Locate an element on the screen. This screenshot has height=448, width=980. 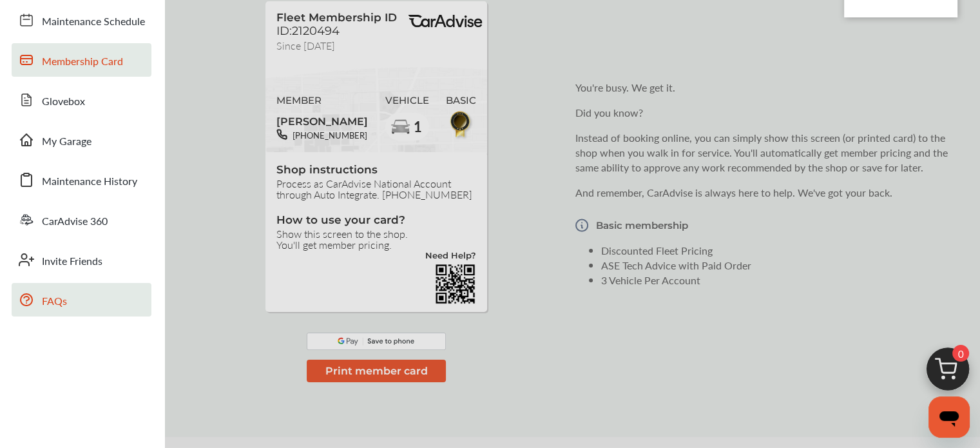
span: Invite Friends is located at coordinates (72, 262).